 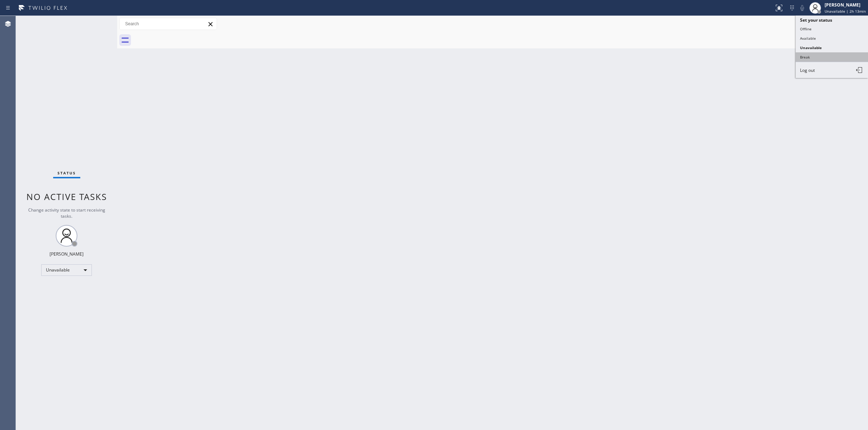 I want to click on button: Mute, so click(x=803, y=8).